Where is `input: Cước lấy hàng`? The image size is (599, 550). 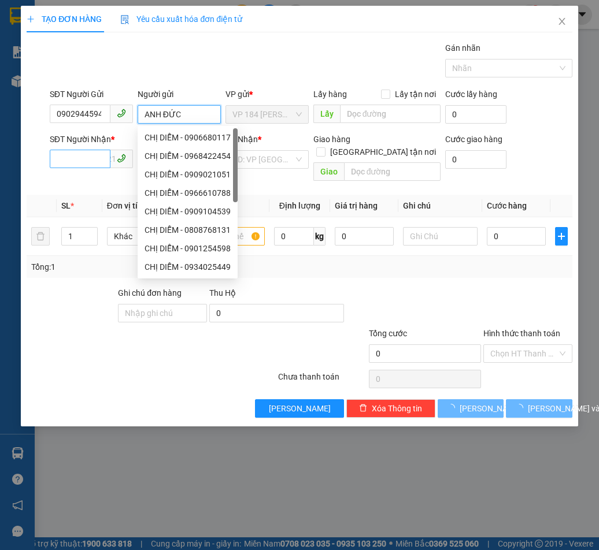
input: Cước lấy hàng is located at coordinates (475, 114).